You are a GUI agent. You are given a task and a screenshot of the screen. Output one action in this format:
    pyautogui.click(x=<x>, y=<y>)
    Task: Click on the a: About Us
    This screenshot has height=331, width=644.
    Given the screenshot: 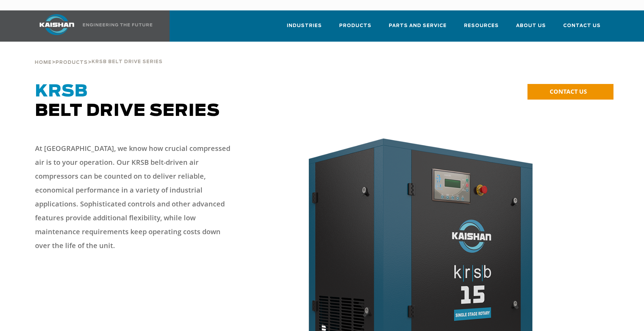 What is the action you would take?
    pyautogui.click(x=530, y=29)
    